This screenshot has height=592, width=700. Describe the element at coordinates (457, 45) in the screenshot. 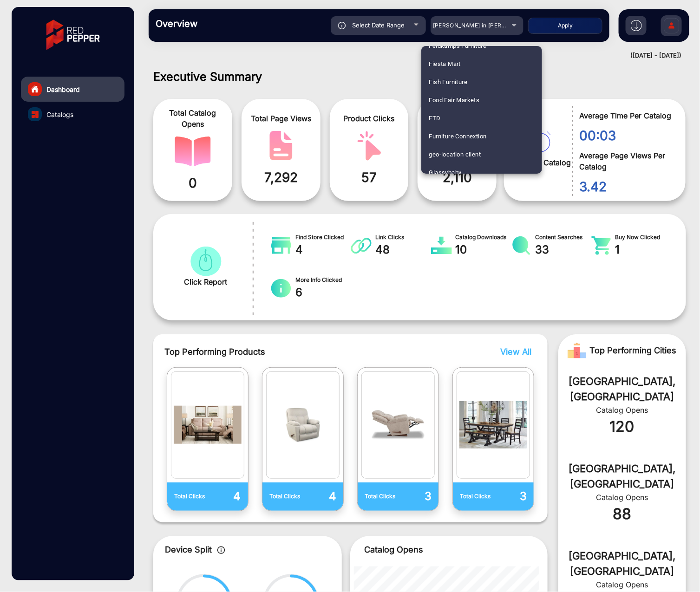

I see `span: Feldkamps Furniture` at that location.